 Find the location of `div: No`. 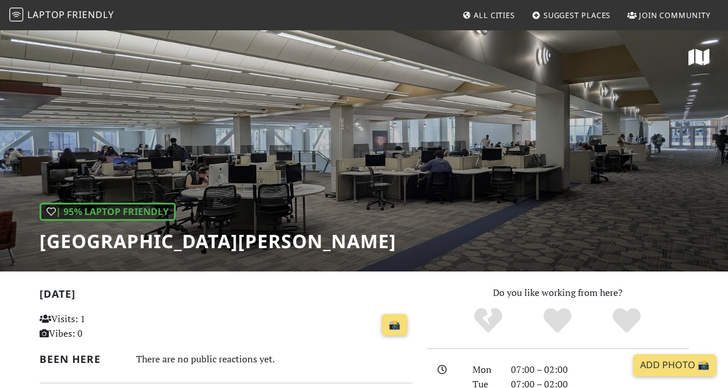

div: No is located at coordinates (488, 321).